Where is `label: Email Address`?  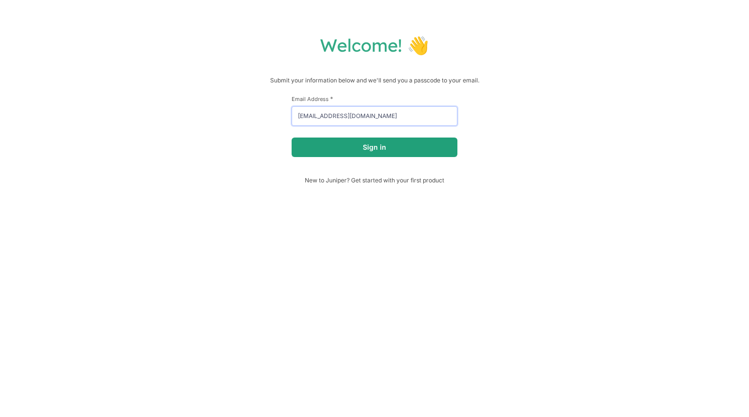
label: Email Address is located at coordinates (374, 98).